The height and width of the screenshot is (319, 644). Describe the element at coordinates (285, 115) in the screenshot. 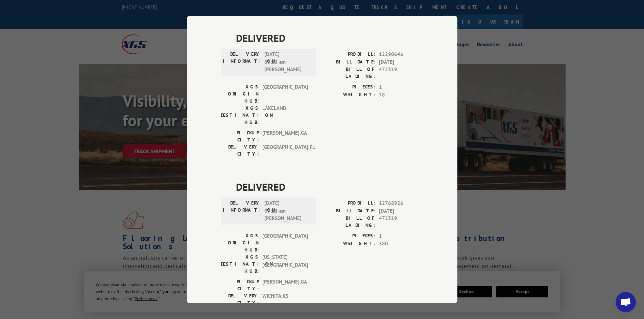

I see `span: LAKELAND` at that location.